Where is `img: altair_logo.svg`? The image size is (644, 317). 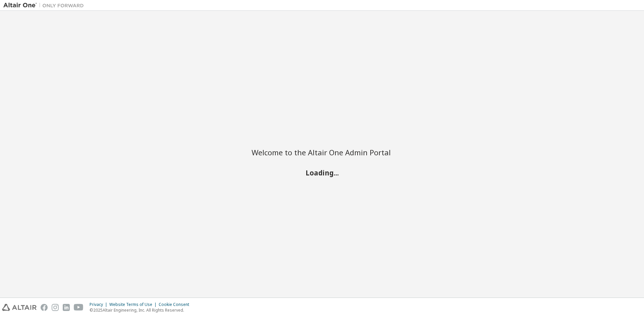 img: altair_logo.svg is located at coordinates (19, 307).